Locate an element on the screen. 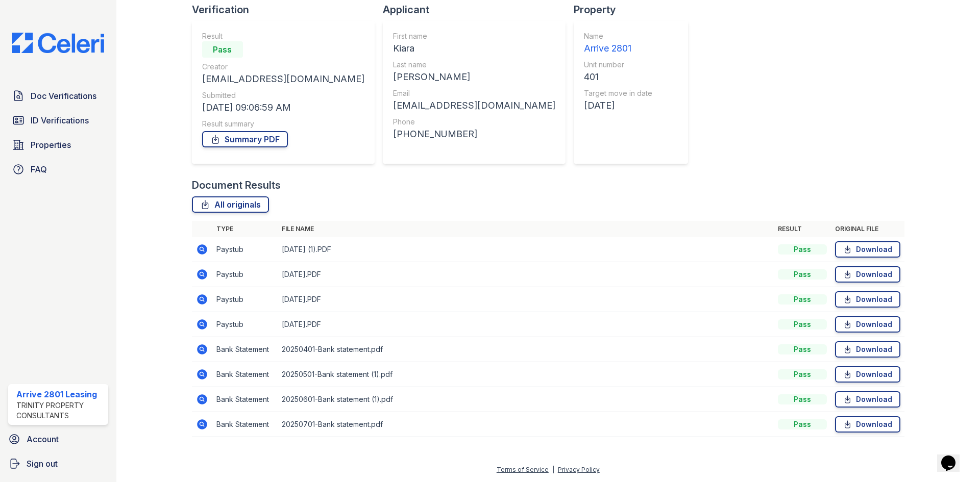  div: Last name is located at coordinates (474, 65).